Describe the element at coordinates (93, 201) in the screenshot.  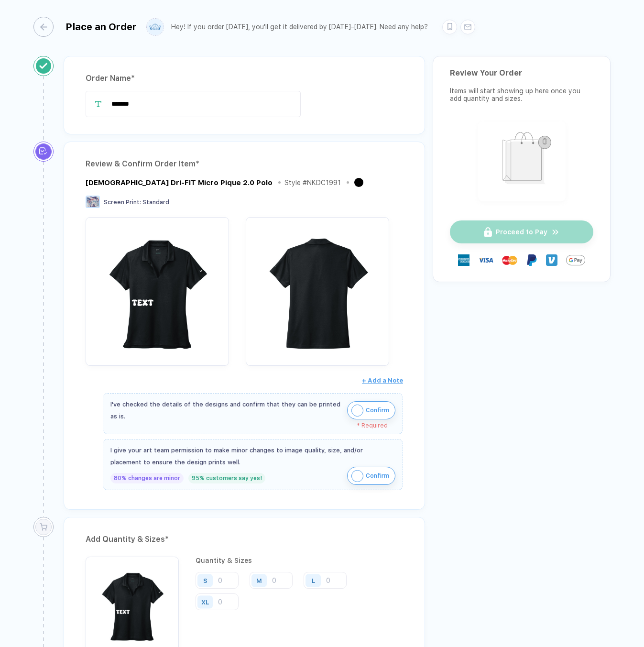
I see `img: Screen Print` at that location.